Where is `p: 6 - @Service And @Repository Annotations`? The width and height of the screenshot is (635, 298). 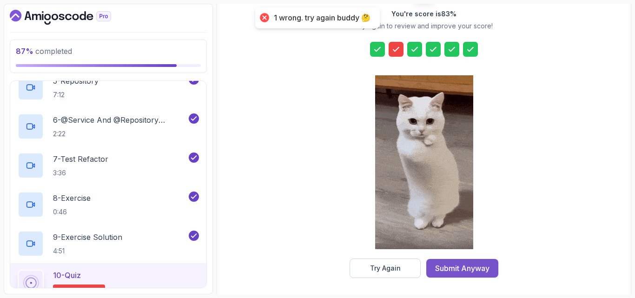
p: 6 - @Service And @Repository Annotations is located at coordinates (120, 120).